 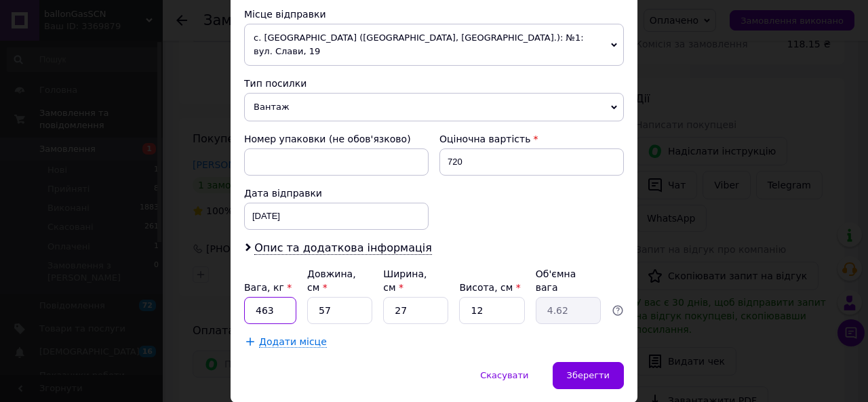 I want to click on span: Скасувати, so click(x=503, y=374).